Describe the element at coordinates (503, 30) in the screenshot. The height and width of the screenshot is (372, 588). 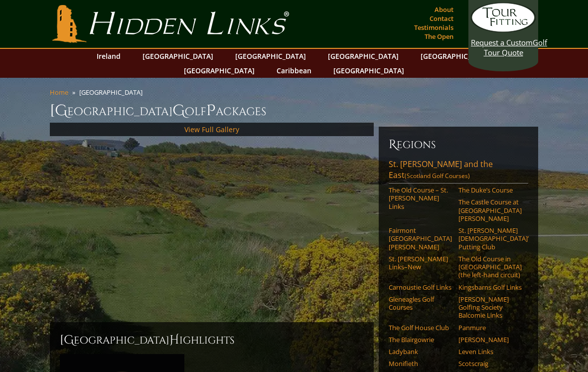
I see `a: Request a CustomGolf Tour Quote` at that location.